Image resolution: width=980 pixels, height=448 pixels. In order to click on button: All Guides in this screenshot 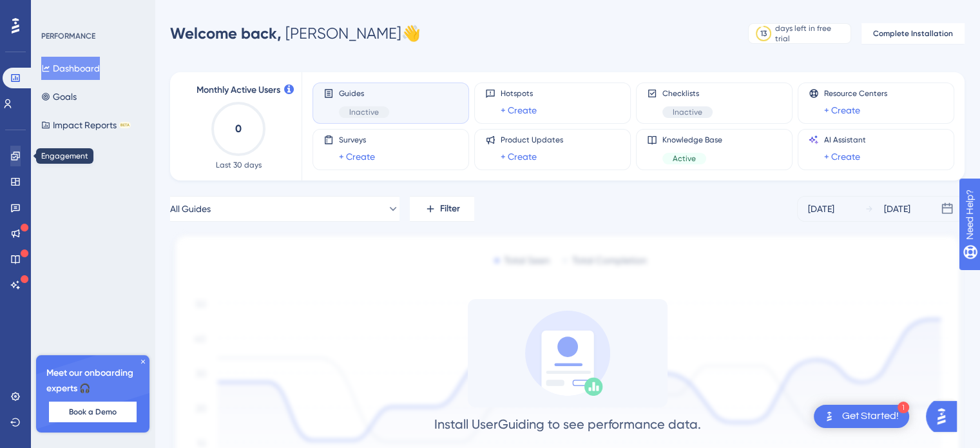, I will do `click(285, 209)`.